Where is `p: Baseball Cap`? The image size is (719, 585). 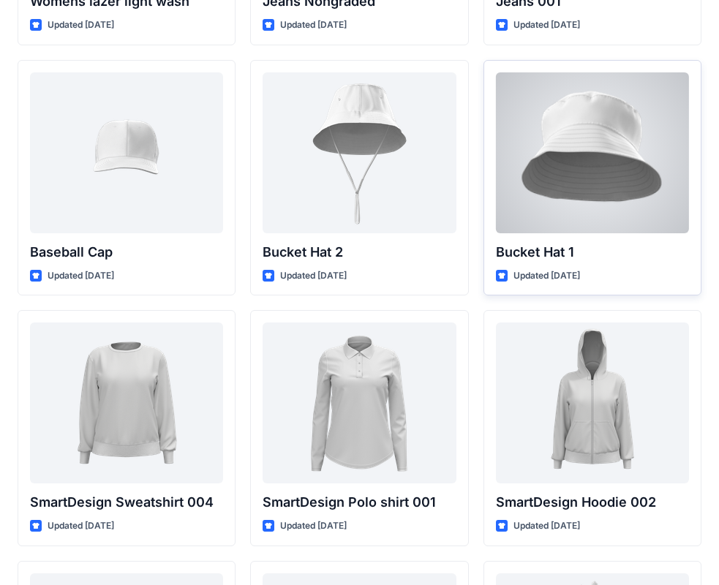 p: Baseball Cap is located at coordinates (127, 252).